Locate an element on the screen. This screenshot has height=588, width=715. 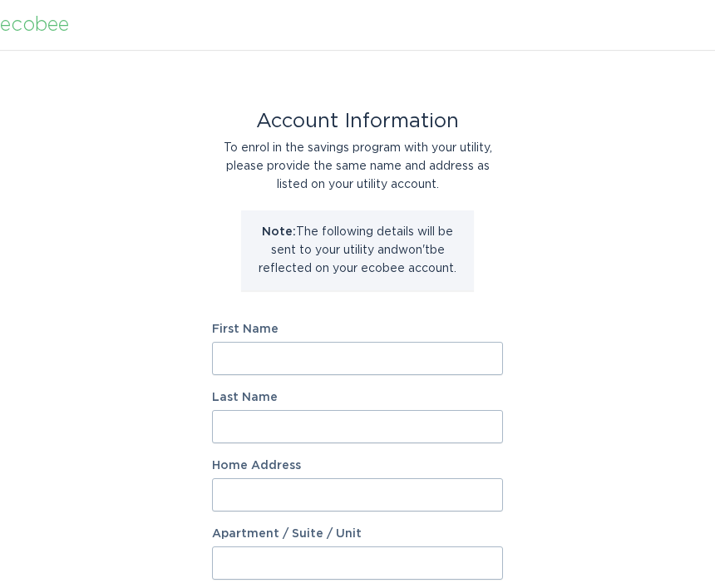
label: Home Address is located at coordinates (357, 465).